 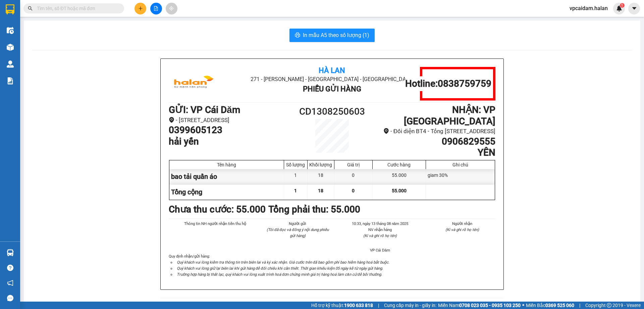 What do you see at coordinates (332, 111) in the screenshot?
I see `h1: CD1308250603` at bounding box center [332, 111].